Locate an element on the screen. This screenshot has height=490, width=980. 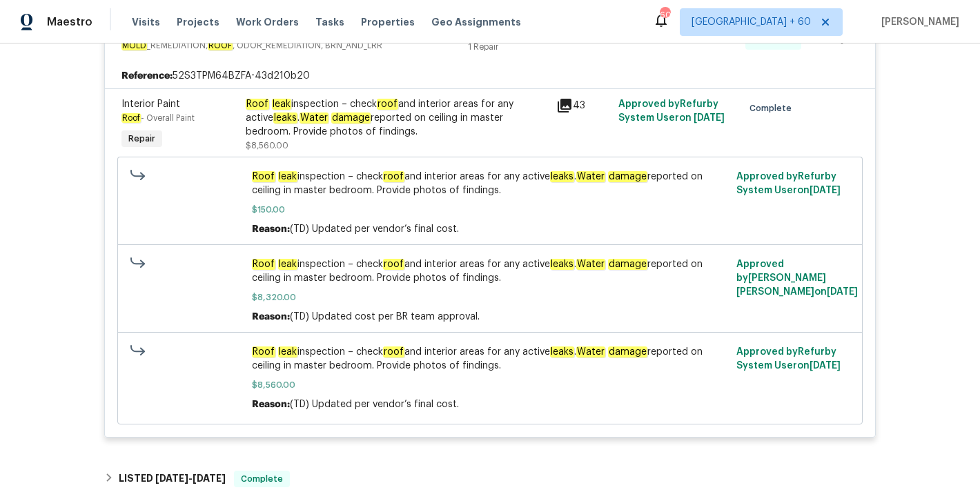
span: Maestro is located at coordinates (70, 22).